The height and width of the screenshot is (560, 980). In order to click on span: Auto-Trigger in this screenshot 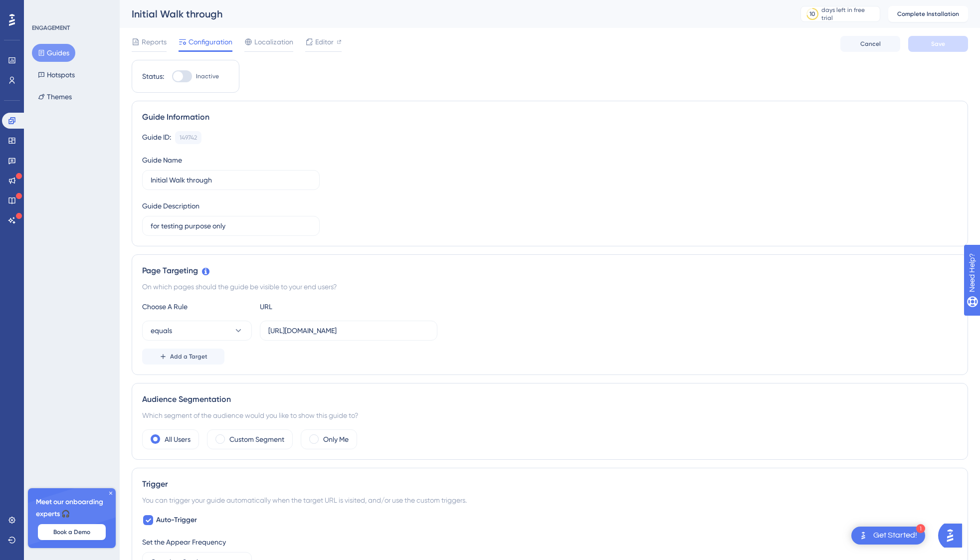, I will do `click(176, 520)`.